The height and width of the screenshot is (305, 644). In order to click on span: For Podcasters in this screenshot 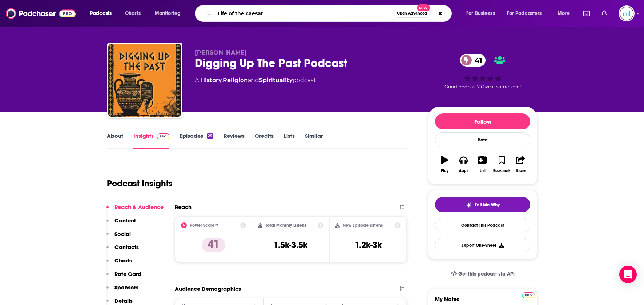, I will do `click(525, 14)`.